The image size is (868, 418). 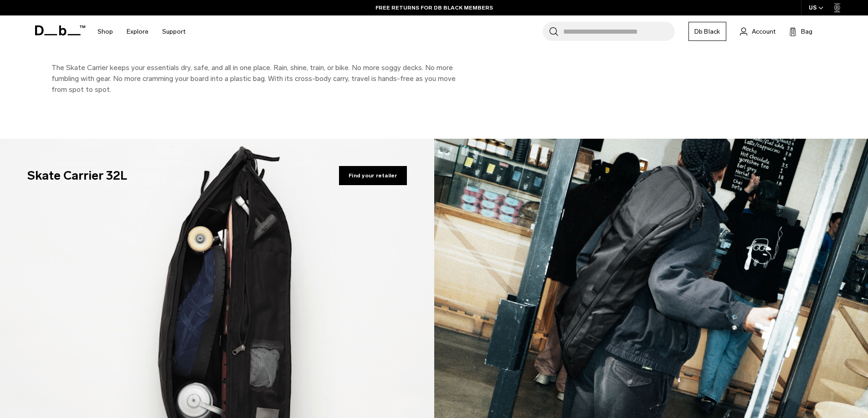 What do you see at coordinates (105, 31) in the screenshot?
I see `a: Shop` at bounding box center [105, 31].